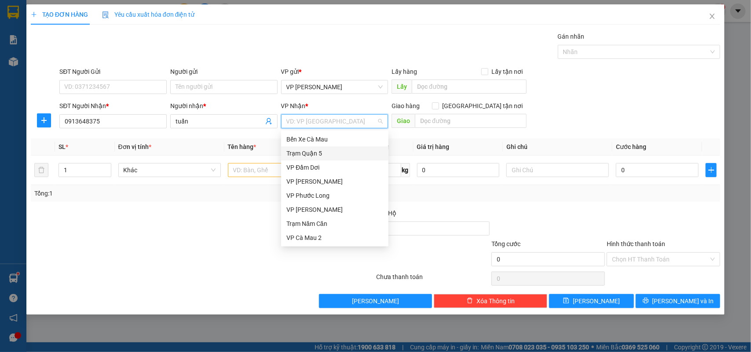  What do you see at coordinates (646, 301) in the screenshot?
I see `span: printer` at bounding box center [646, 301].